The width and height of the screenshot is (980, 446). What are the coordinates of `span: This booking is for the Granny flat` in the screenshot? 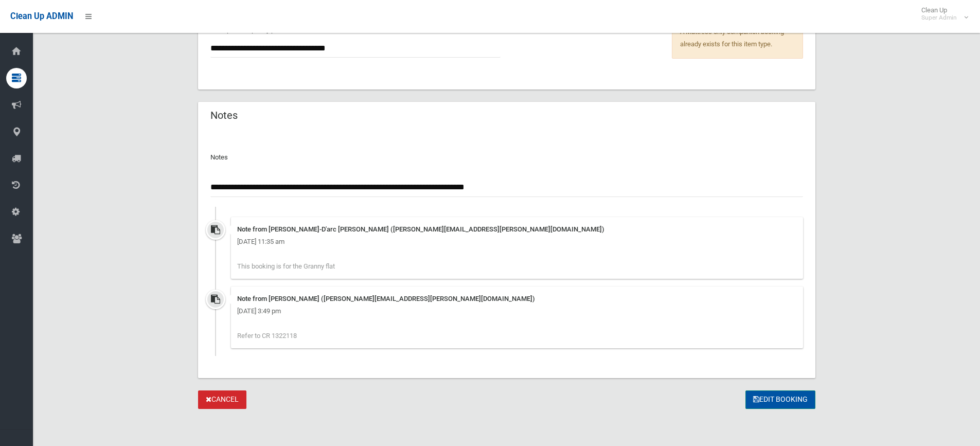 It's located at (286, 266).